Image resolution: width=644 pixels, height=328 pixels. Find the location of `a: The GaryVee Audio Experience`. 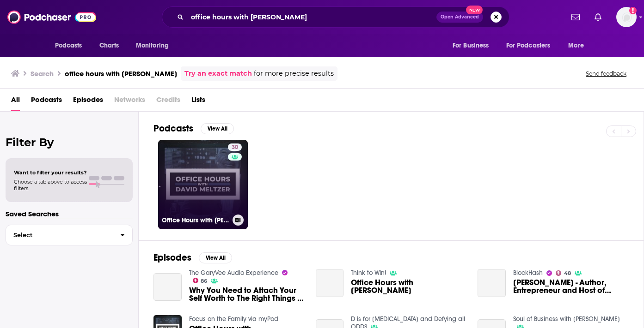

a: The GaryVee Audio Experience is located at coordinates (234, 273).